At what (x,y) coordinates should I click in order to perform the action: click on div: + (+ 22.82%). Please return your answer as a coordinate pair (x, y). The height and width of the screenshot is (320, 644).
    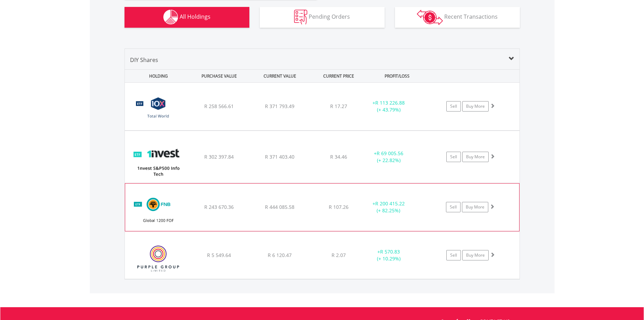
    Looking at the image, I should click on (389, 157).